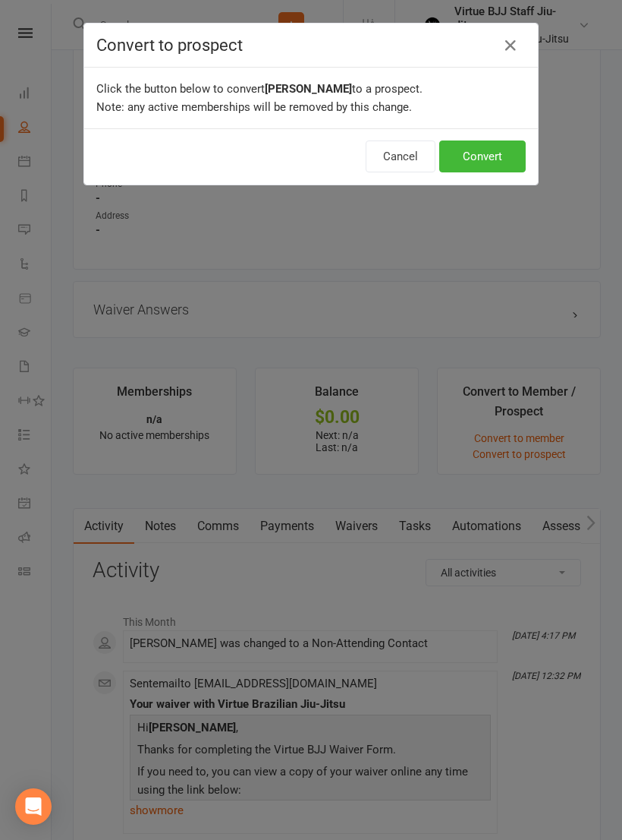 The width and height of the screenshot is (622, 840). What do you see at coordinates (311, 98) in the screenshot?
I see `div: Click the button below to convert to a prospect. Note: any active memberships will be removed by ...` at bounding box center [311, 98].